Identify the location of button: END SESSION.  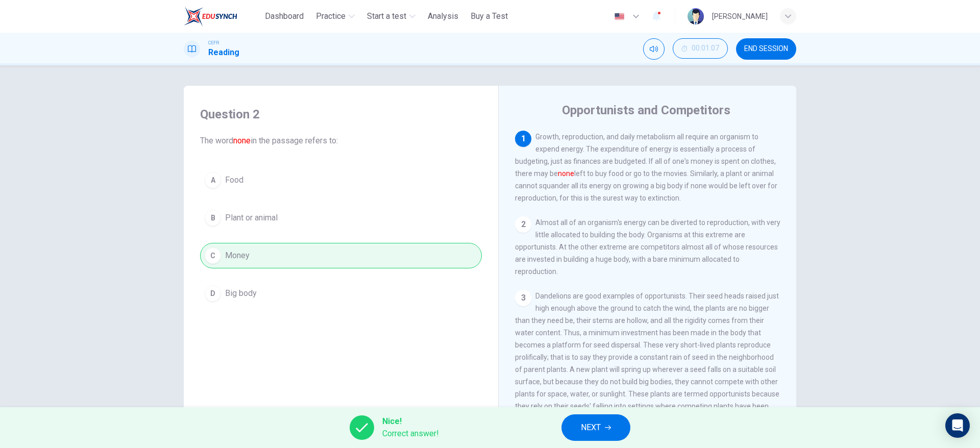
(766, 49).